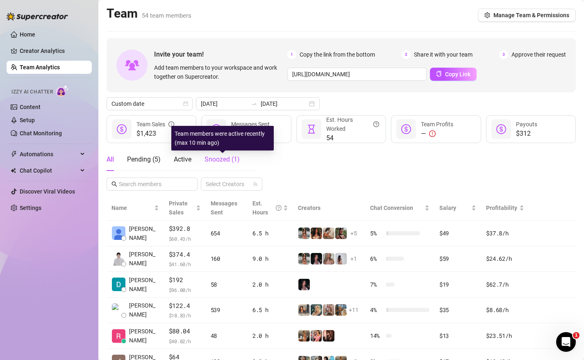 This screenshot has height=360, width=584. What do you see at coordinates (14, 154) in the screenshot?
I see `span: thunderbolt` at bounding box center [14, 154].